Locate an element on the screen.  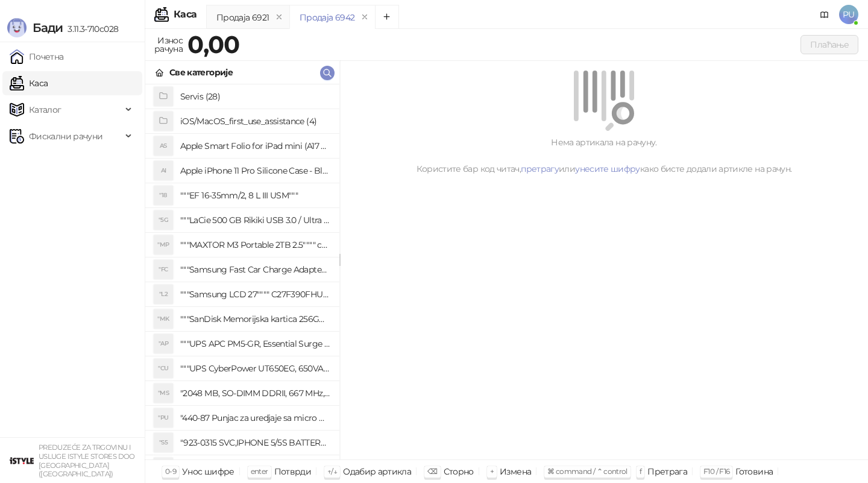
div: "FC is located at coordinates (163, 269).